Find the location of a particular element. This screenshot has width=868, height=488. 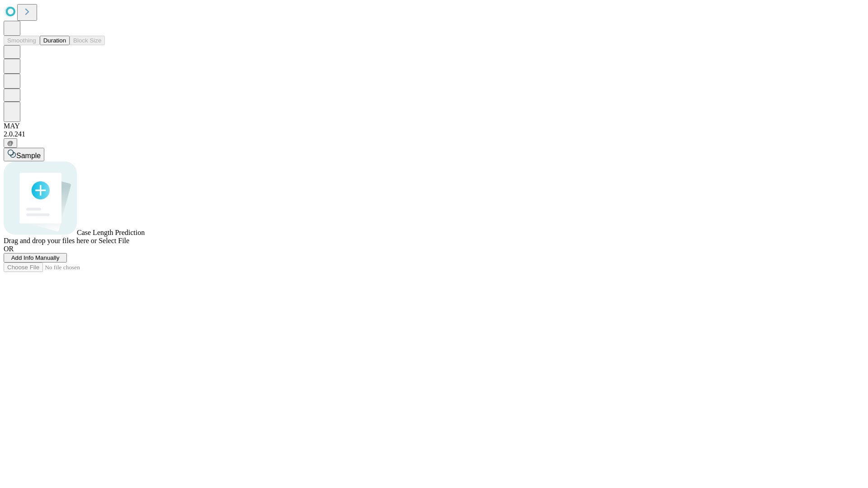

span: OR is located at coordinates (9, 249).